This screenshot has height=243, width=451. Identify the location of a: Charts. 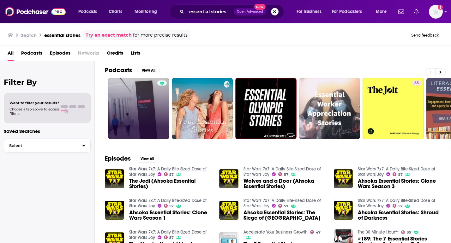
(115, 12).